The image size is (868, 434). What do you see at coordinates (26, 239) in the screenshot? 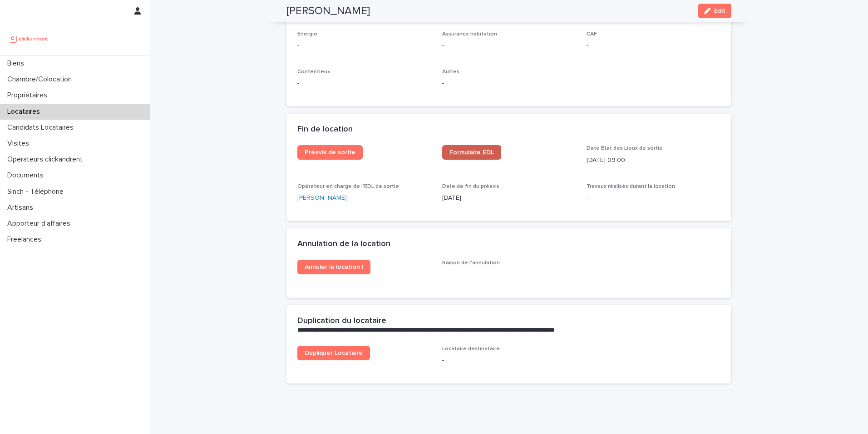
I see `p: Freelances` at bounding box center [26, 239].